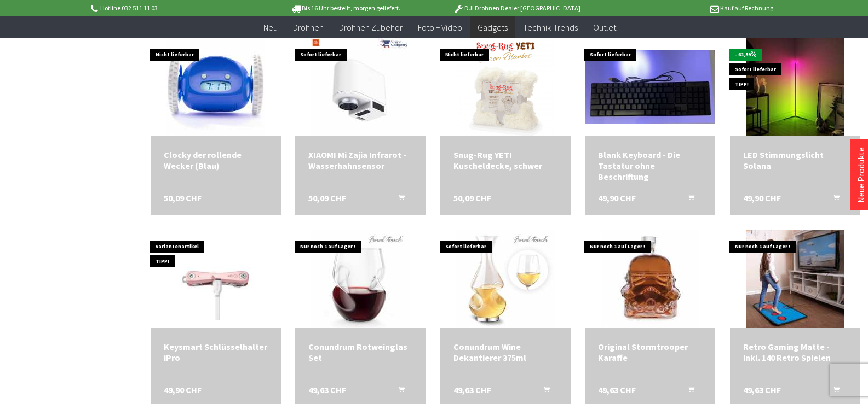 This screenshot has width=868, height=404. I want to click on div: Retro Gaming Matte - inkl. 140 Retro Spielen, so click(795, 353).